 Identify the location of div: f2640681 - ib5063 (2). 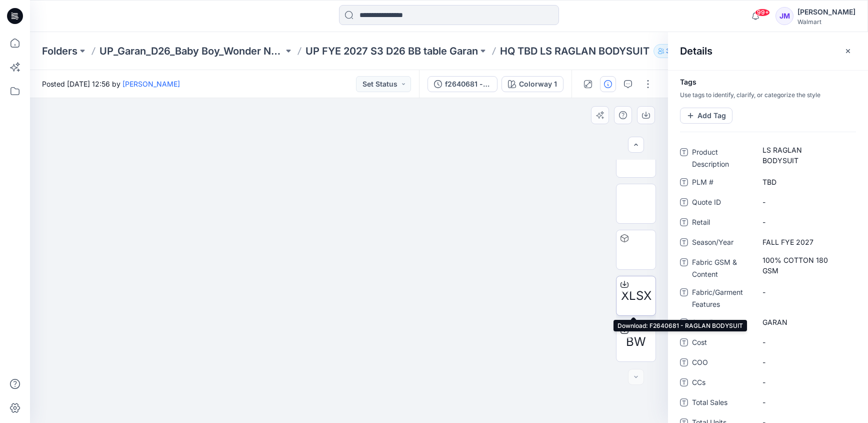
(468, 84).